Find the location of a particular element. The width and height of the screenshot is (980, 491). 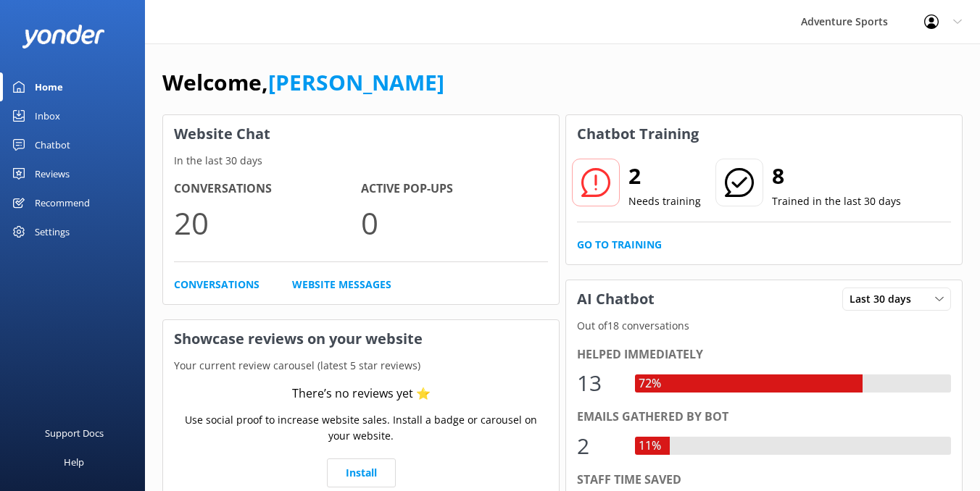

h3: AI Chatbot is located at coordinates (616, 300).